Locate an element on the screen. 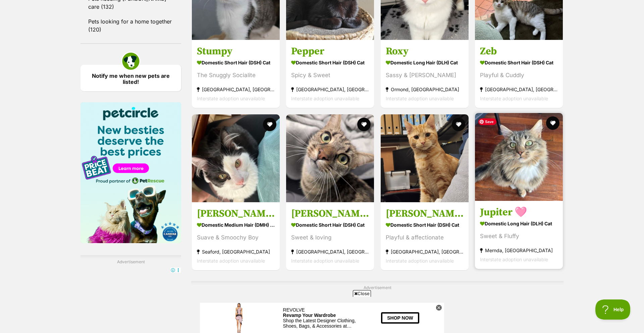 Image resolution: width=644 pixels, height=333 pixels. div: REVOLVE is located at coordinates (122, 7).